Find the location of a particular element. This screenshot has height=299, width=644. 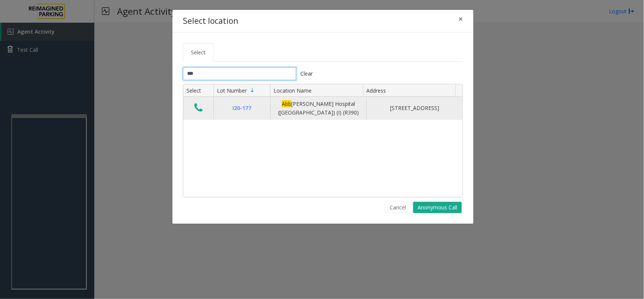

button: Close is located at coordinates (461, 19).